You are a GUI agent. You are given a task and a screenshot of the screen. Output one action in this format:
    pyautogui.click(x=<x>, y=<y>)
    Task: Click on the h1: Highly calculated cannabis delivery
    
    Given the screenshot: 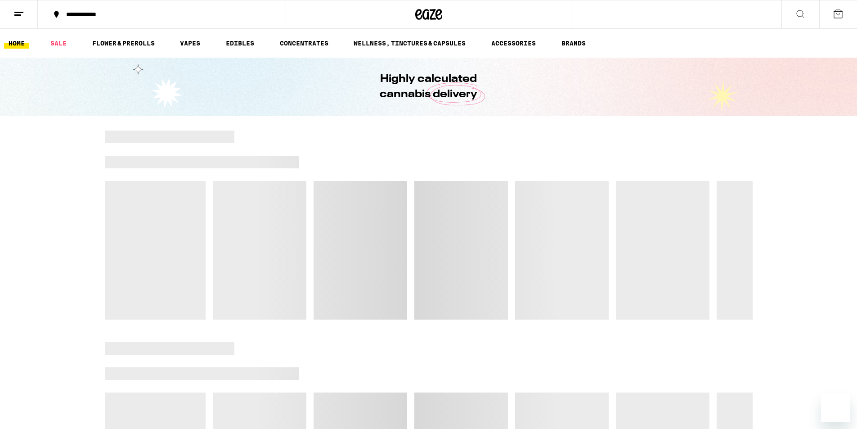 What is the action you would take?
    pyautogui.click(x=429, y=87)
    